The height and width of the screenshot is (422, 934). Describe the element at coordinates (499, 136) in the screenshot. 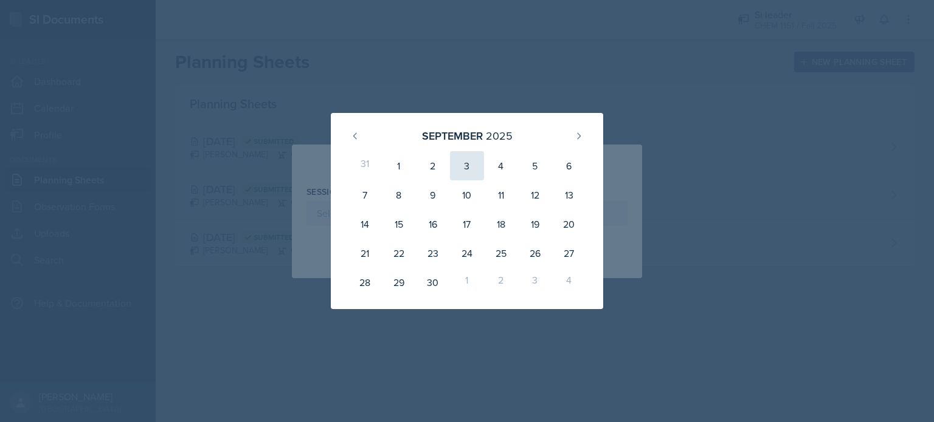

I see `div: 2025` at that location.